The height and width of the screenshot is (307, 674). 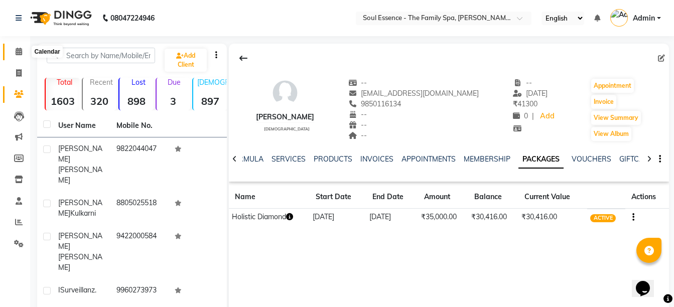 I want to click on span: 0, so click(x=521, y=116).